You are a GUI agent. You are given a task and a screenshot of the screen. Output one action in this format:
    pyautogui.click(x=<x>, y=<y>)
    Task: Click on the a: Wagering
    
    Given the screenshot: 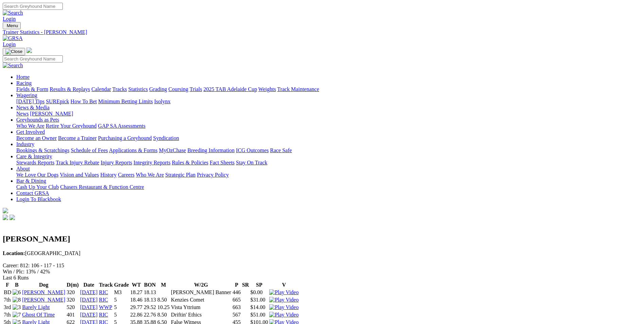 What is the action you would take?
    pyautogui.click(x=27, y=95)
    